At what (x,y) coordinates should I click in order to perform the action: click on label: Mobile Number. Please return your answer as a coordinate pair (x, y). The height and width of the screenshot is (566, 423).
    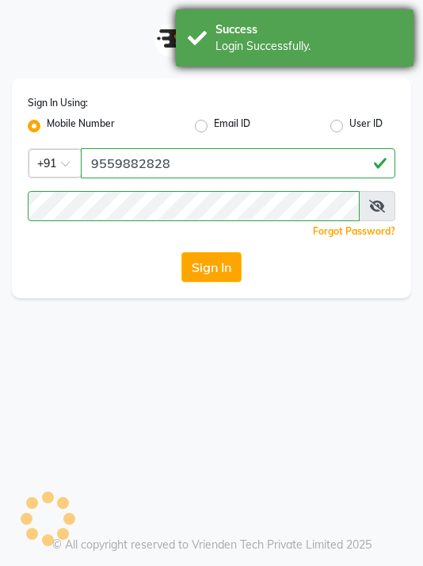
    Looking at the image, I should click on (81, 126).